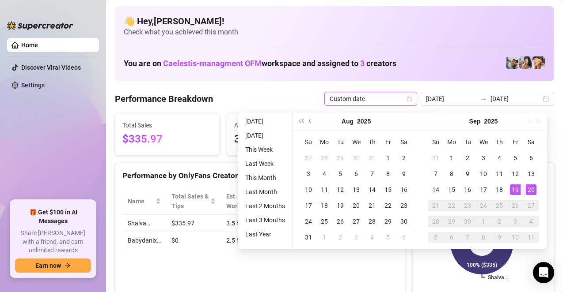  Describe the element at coordinates (371, 99) in the screenshot. I see `span: Custom date` at that location.